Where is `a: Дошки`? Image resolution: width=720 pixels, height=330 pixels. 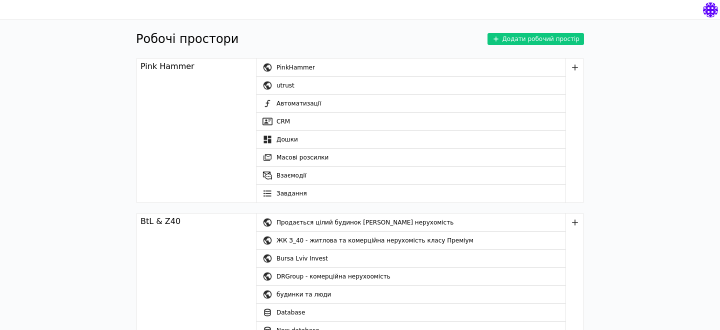 a: Дошки is located at coordinates (411, 139).